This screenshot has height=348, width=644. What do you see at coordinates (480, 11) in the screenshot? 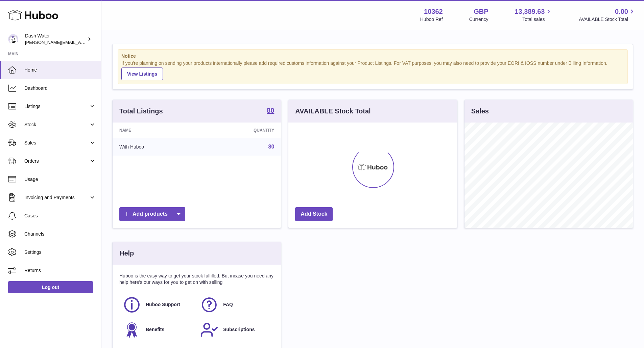
I see `strong: GBP` at bounding box center [480, 11].